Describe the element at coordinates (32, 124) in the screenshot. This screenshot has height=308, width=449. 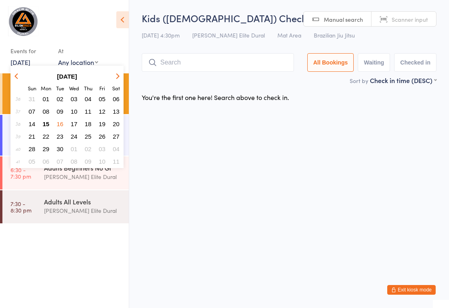
I see `button: 14` at that location.